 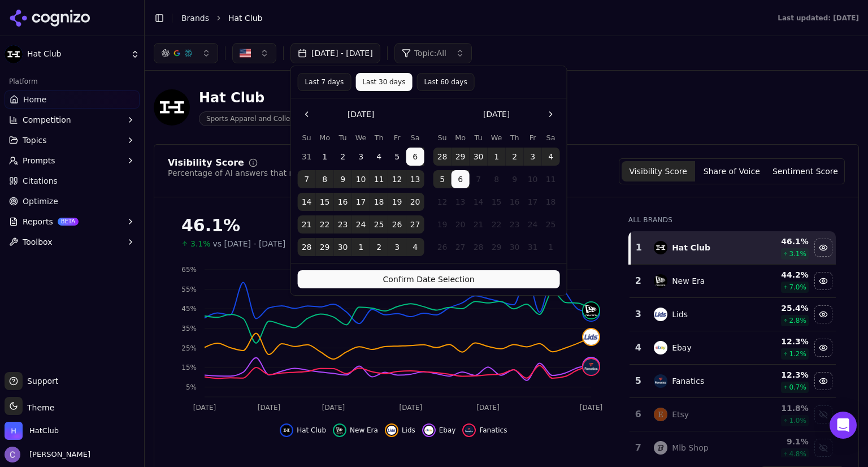 I want to click on tspan: 15%, so click(x=188, y=367).